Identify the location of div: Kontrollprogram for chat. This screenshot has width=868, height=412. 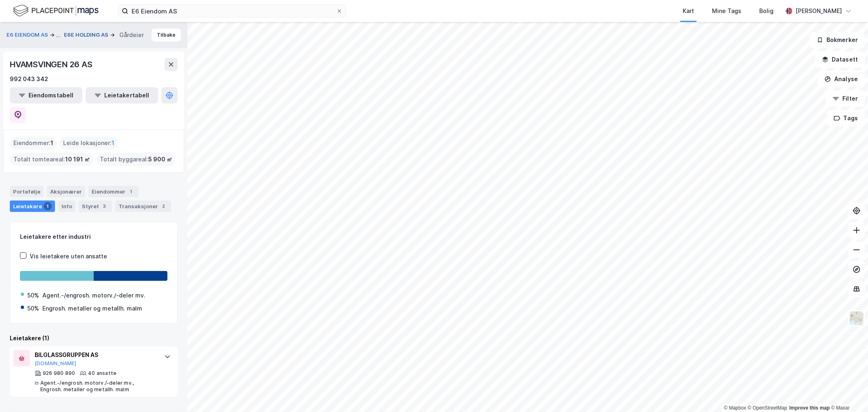
(848, 392).